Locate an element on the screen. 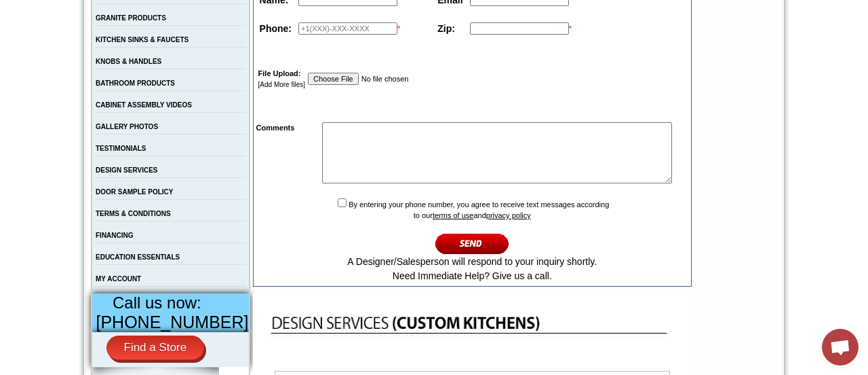 The width and height of the screenshot is (868, 375). a: terms of use is located at coordinates (453, 215).